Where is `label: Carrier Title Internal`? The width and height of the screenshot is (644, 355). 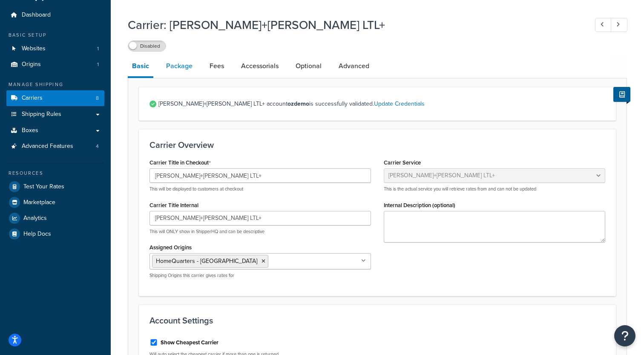
label: Carrier Title Internal is located at coordinates (174, 205).